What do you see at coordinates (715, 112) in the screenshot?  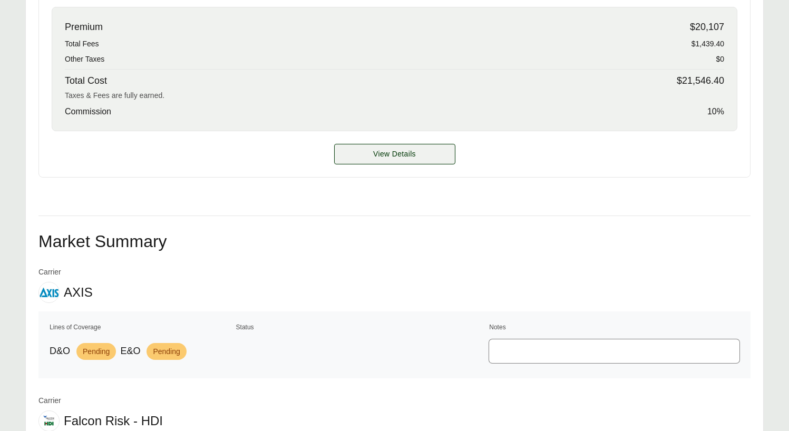 I see `span: 10 %` at bounding box center [715, 112].